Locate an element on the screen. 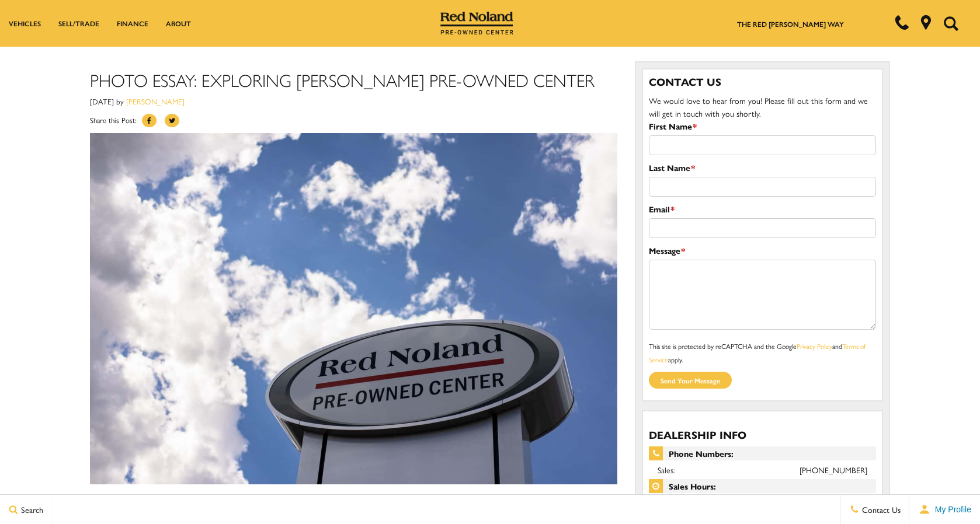  div: Share this Post: is located at coordinates (354, 123).